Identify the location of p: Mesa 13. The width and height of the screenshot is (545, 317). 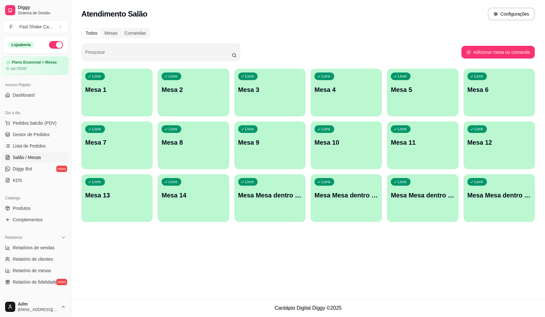
(117, 195).